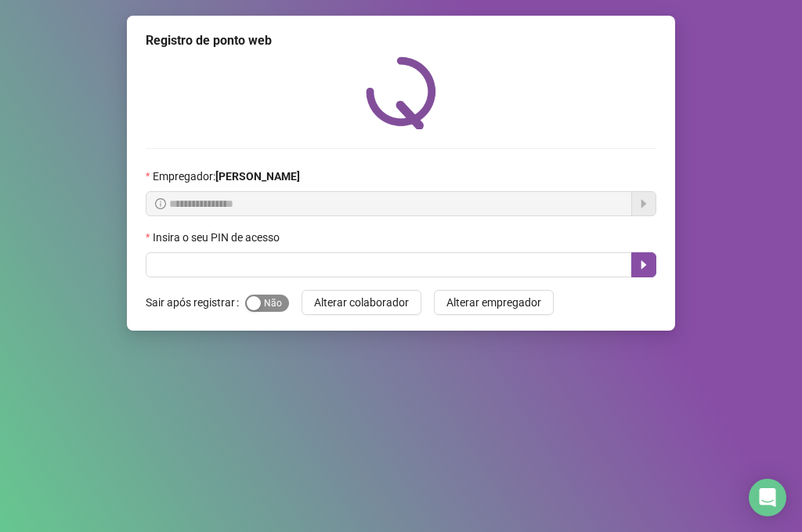 This screenshot has height=532, width=802. I want to click on label: Insira o seu PIN de acesso, so click(217, 238).